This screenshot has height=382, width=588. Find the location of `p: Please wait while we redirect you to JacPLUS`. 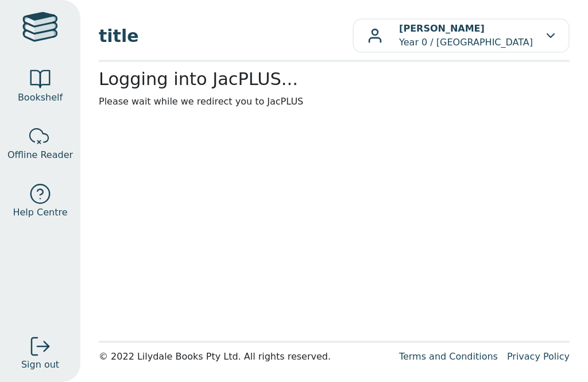

p: Please wait while we redirect you to JacPLUS is located at coordinates (334, 102).